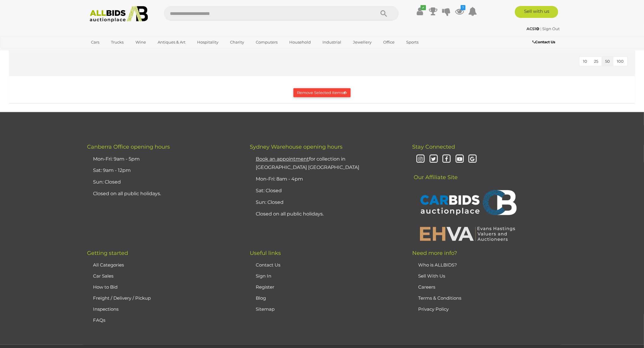  Describe the element at coordinates (322, 92) in the screenshot. I see `button: Remove Selected Items` at that location.